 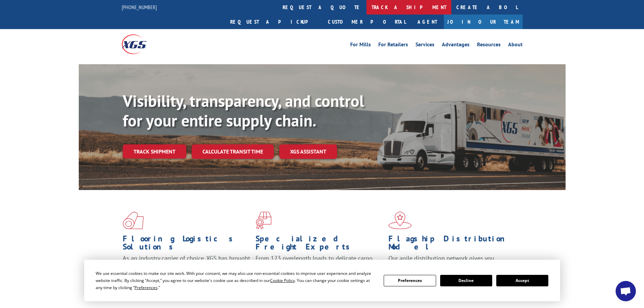 What do you see at coordinates (186, 266) in the screenshot?
I see `span: As an industry carrier of choice, XGS has brought innovation and dedication to flooring logistics...` at bounding box center [186, 266].